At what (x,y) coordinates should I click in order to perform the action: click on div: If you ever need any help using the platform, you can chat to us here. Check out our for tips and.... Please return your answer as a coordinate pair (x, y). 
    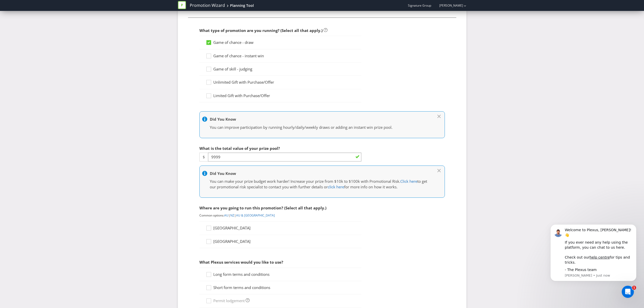
    Looking at the image, I should click on (56, 31).